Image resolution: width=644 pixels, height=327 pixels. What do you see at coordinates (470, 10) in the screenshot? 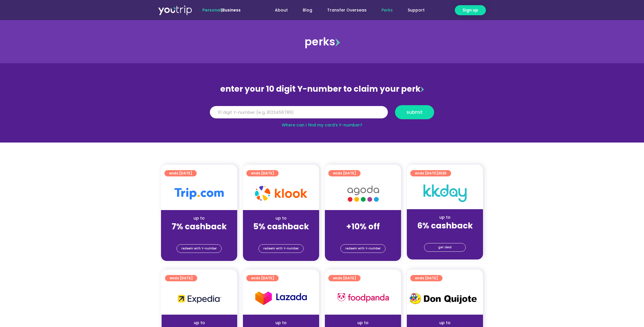
I see `span: Sign up` at bounding box center [470, 10].